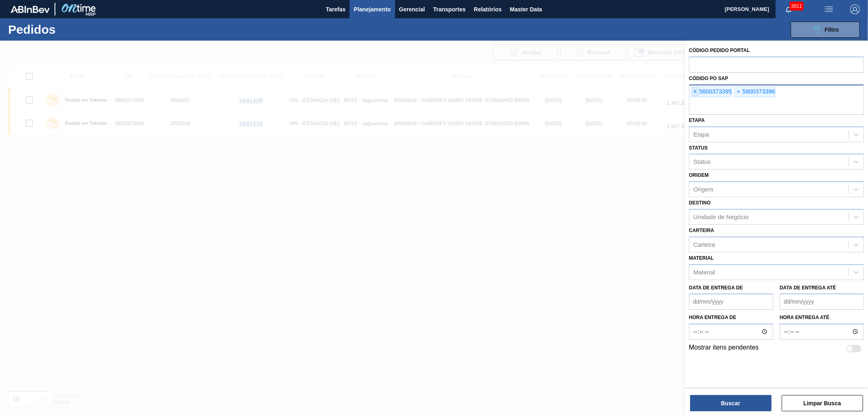 This screenshot has width=868, height=415. What do you see at coordinates (709, 78) in the screenshot?
I see `label: Códido PO SAP` at bounding box center [709, 78].